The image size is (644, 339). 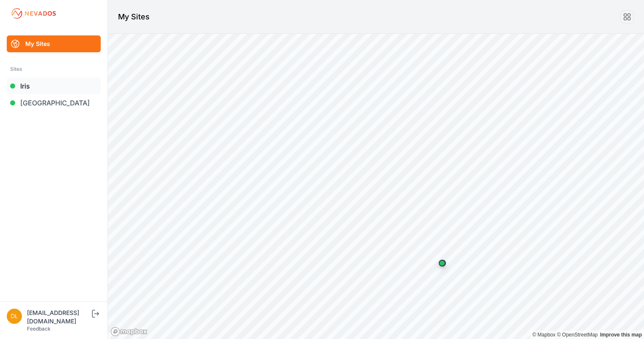 What do you see at coordinates (14, 316) in the screenshot?
I see `img: dlay@prim.com` at bounding box center [14, 316].